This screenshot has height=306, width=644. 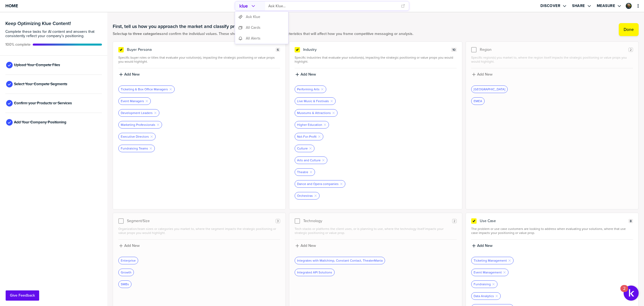 What do you see at coordinates (12, 6) in the screenshot?
I see `span: Home` at bounding box center [12, 6].